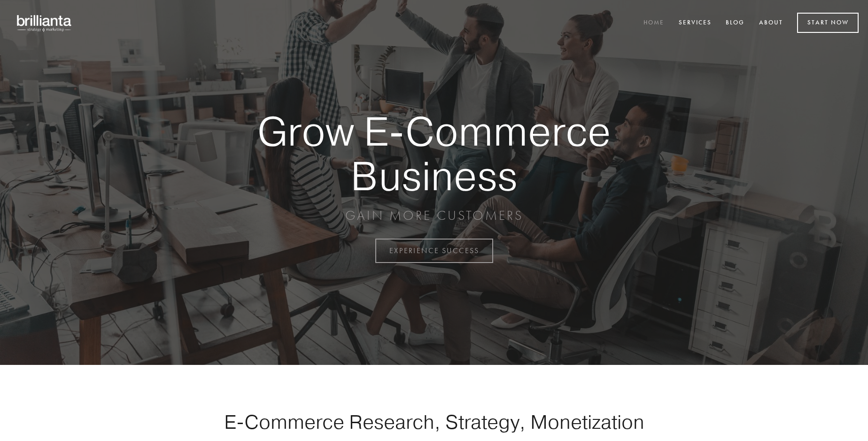 Image resolution: width=868 pixels, height=441 pixels. I want to click on a: EXPERIENCE SUCCESS, so click(434, 251).